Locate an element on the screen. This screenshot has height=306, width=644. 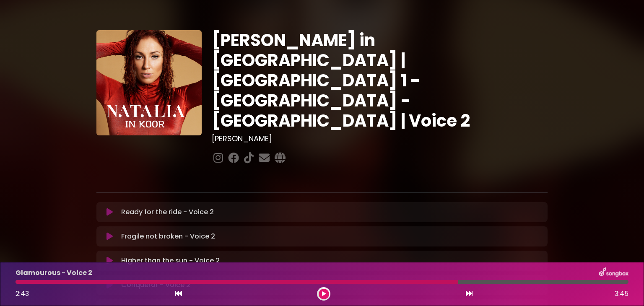
p: Glamourous - Voice 2 is located at coordinates (54, 273).